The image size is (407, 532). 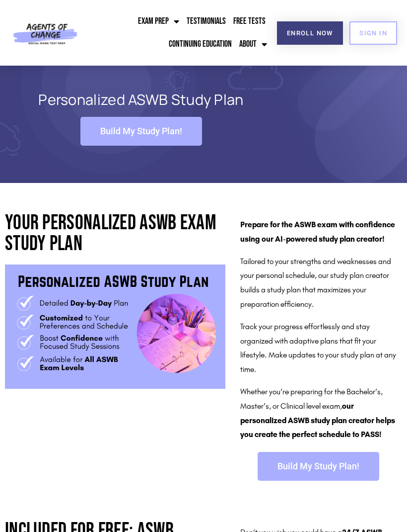 What do you see at coordinates (200, 44) in the screenshot?
I see `a: Continuing Education` at bounding box center [200, 44].